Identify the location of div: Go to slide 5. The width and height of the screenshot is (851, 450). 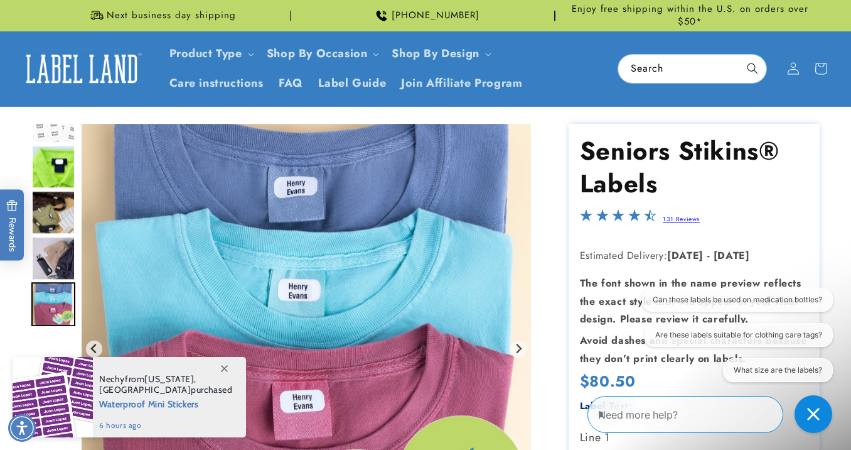
(53, 304).